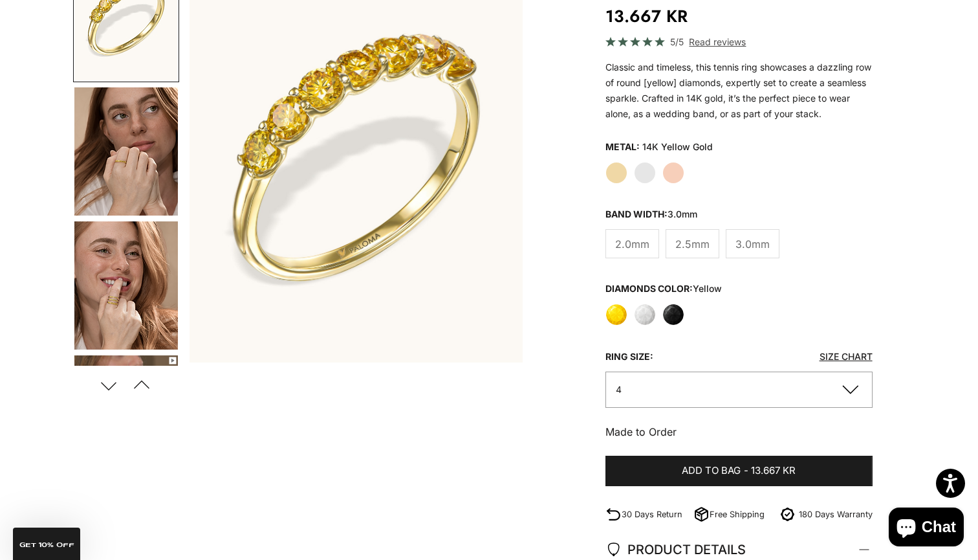 Image resolution: width=978 pixels, height=560 pixels. What do you see at coordinates (653, 514) in the screenshot?
I see `p: 30 Days Return` at bounding box center [653, 514].